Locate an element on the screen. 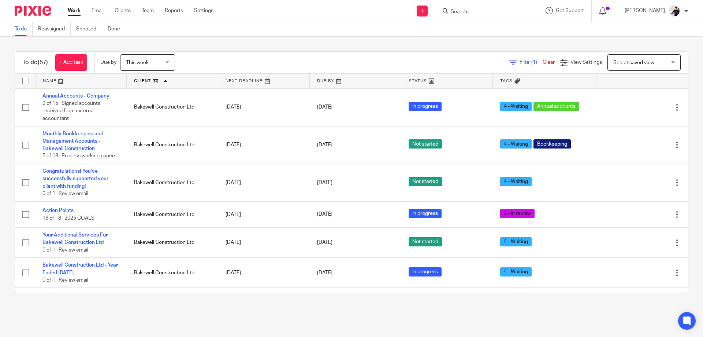  a: Clients is located at coordinates (123, 11).